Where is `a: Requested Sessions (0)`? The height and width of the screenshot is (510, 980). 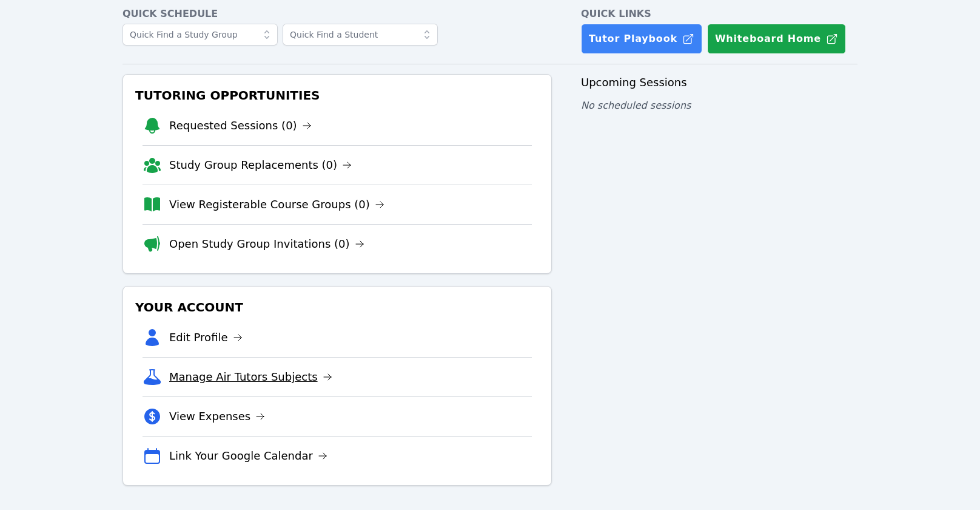
a: Requested Sessions (0) is located at coordinates (241, 125).